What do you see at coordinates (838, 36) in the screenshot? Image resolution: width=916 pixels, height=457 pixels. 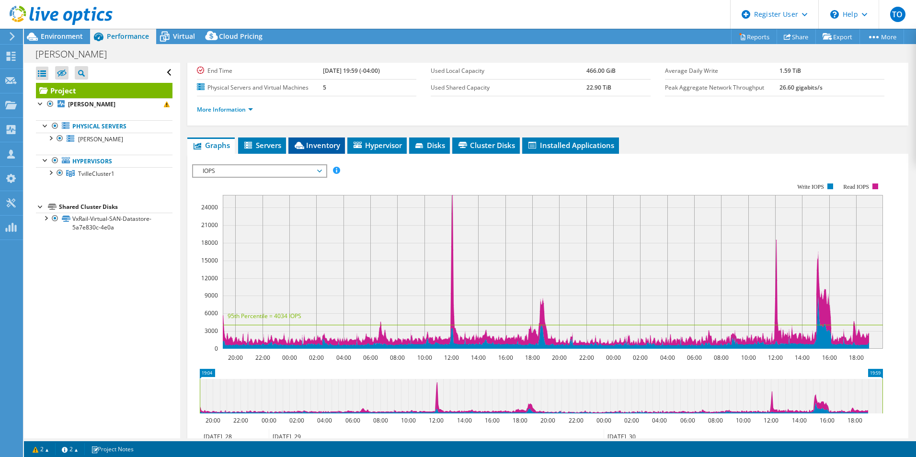 I see `a: Export` at bounding box center [838, 36].